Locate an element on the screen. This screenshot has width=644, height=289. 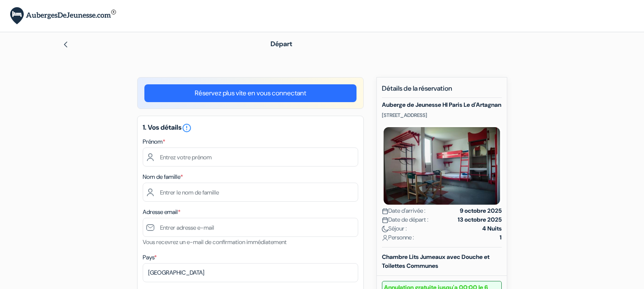
h5: 1. Vos détails is located at coordinates (250, 128).